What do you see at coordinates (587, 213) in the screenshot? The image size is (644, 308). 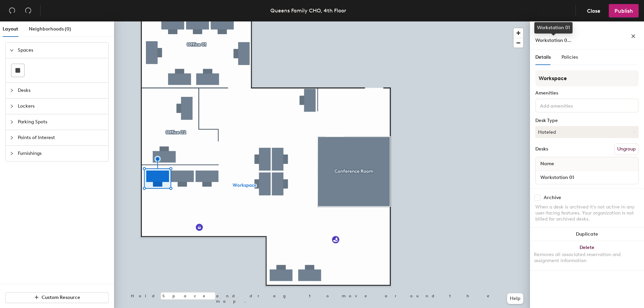 I see `div: When a desk is archived it's not active in any user-facing features. Your organization is not bil...` at bounding box center [587, 213].